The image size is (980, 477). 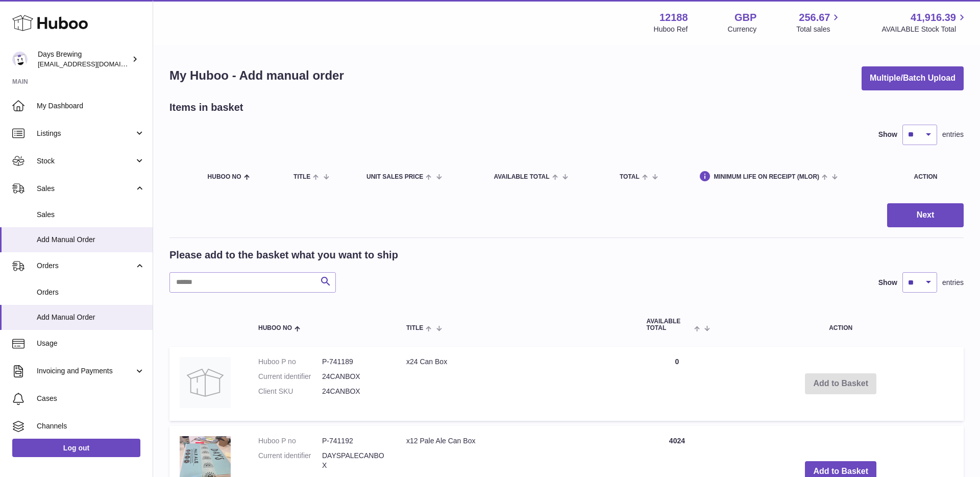 I want to click on dd: DAYSPALECANBOX, so click(x=354, y=461).